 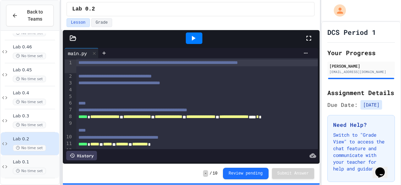 I want to click on div: 1, so click(x=69, y=66).